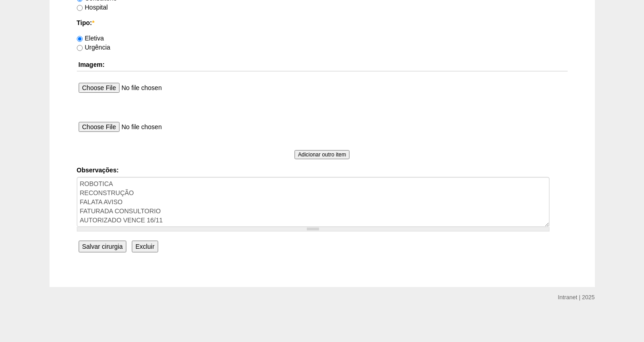 The width and height of the screenshot is (644, 342). Describe the element at coordinates (80, 8) in the screenshot. I see `input: Hospital` at that location.